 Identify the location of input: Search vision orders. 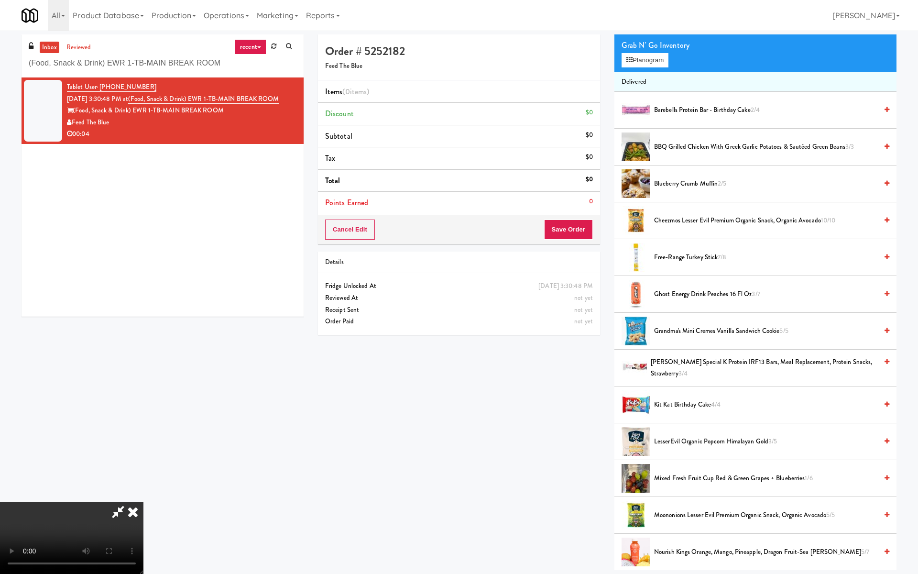
(163, 63).